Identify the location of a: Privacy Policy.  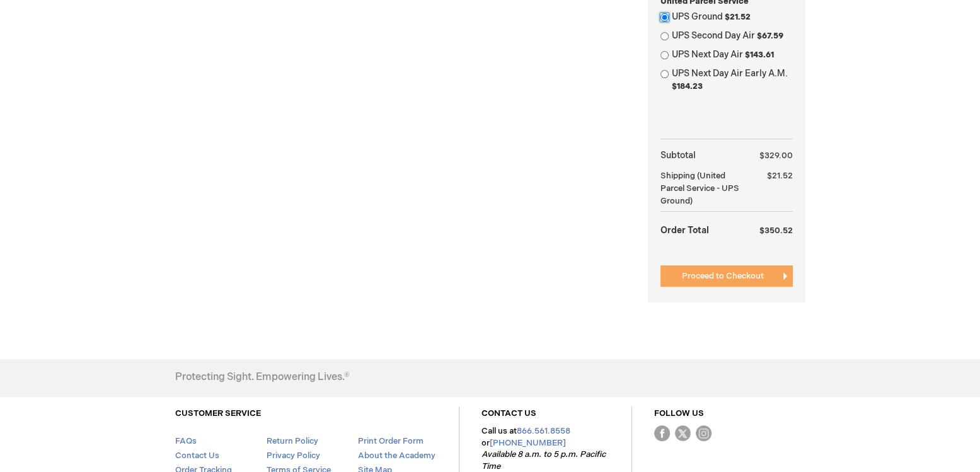
(292, 456).